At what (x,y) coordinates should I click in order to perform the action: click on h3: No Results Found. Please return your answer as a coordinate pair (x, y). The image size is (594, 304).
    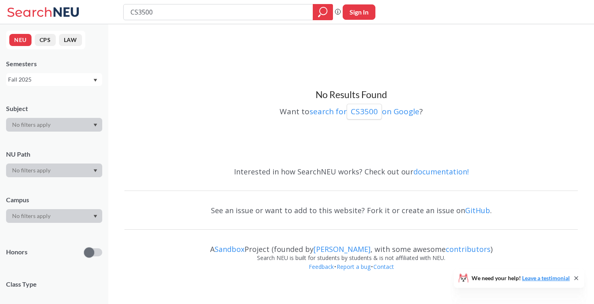
    Looking at the image, I should click on (351, 95).